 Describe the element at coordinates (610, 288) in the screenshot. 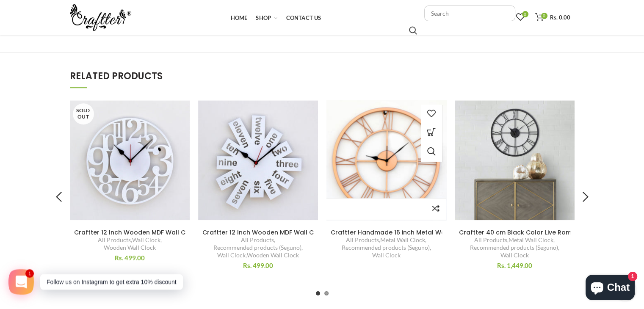

I see `inbox-online-store-chat: Shopify online store chat` at that location.